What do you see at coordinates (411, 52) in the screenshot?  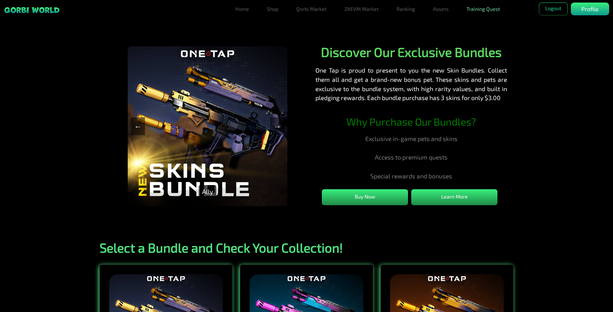 I see `h2: Discover Our Exclusive Bundles` at bounding box center [411, 52].